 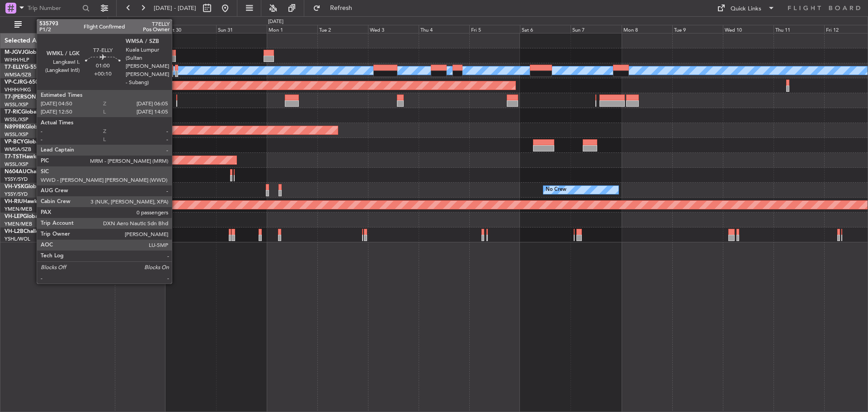 What do you see at coordinates (343, 29) in the screenshot?
I see `div: Tue 2` at bounding box center [343, 29].